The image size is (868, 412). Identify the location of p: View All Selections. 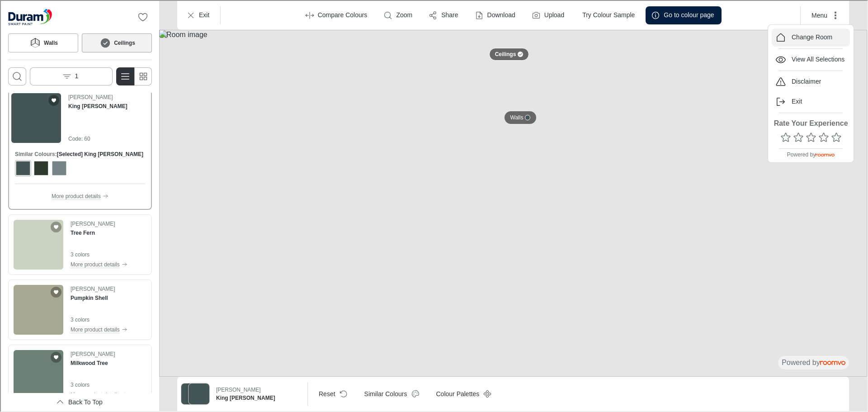
(817, 59).